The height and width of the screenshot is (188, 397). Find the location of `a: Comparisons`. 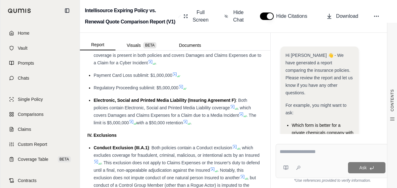

a: Comparisons is located at coordinates (40, 114).